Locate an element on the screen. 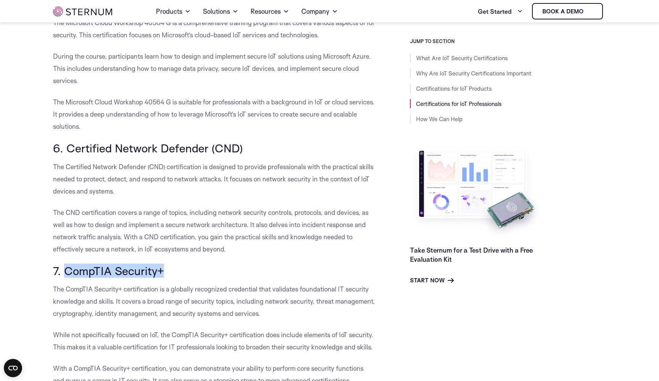  a: Book a demo is located at coordinates (567, 11).